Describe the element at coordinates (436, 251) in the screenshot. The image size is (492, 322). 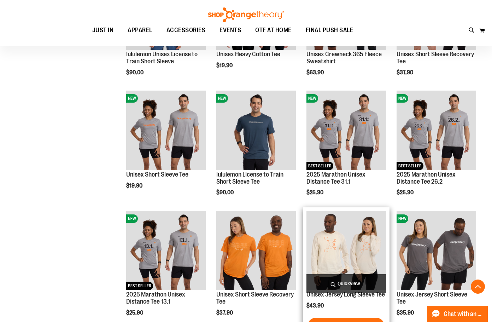
I see `a: Unisex Jersey Short Sleeve TeeNEW` at that location.